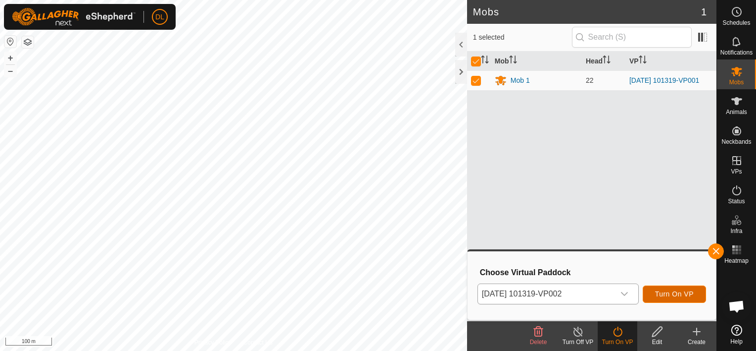 The width and height of the screenshot is (756, 351). What do you see at coordinates (590, 80) in the screenshot?
I see `span: 22` at bounding box center [590, 80].